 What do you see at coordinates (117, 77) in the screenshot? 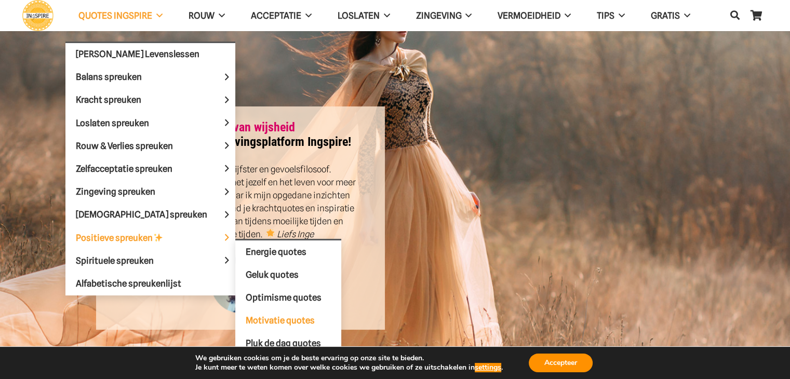
I see `span: Balans spreuken` at bounding box center [117, 77].